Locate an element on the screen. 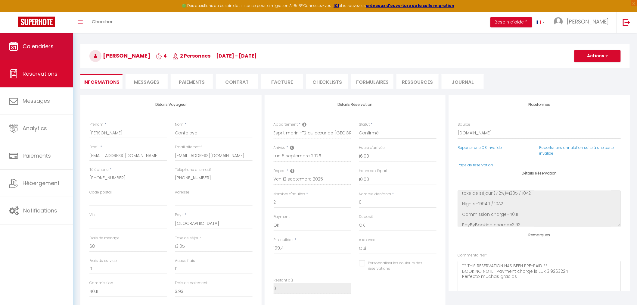 The height and width of the screenshot is (305, 637). label: Nombre d'enfants is located at coordinates (375, 194).